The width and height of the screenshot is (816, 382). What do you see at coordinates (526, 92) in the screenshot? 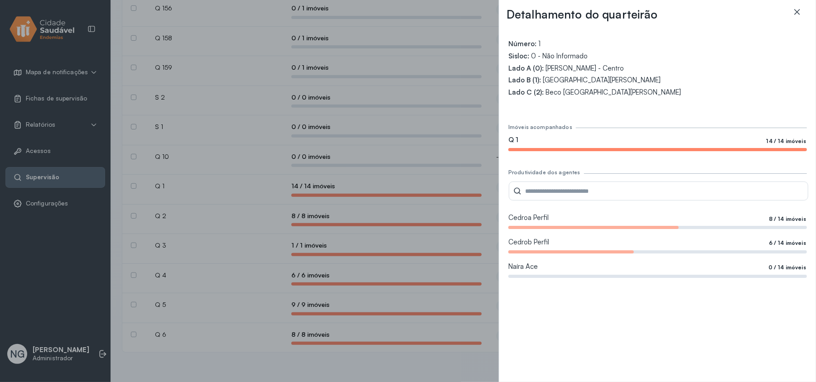
I see `span: Lado C (2):` at bounding box center [526, 92].